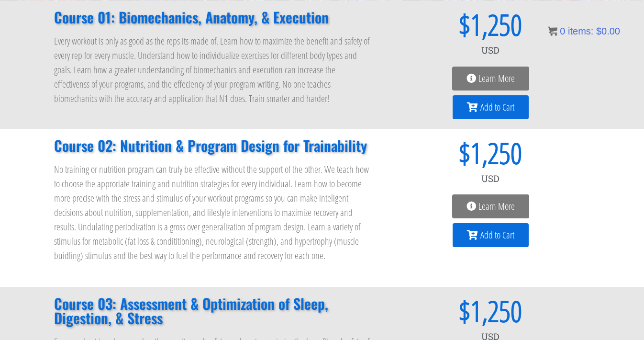  I want to click on h2: Course 01: Biomechanics, Anatomy, & Execution, so click(213, 17).